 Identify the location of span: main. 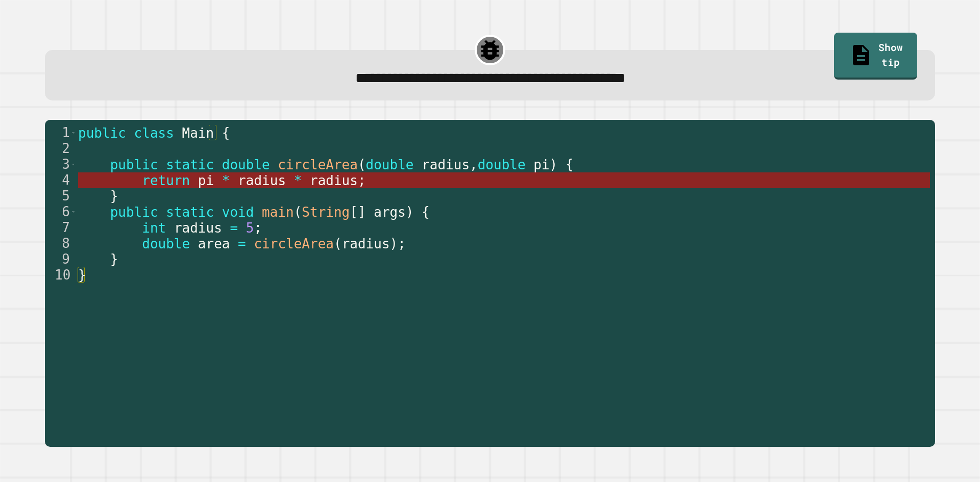
(277, 212).